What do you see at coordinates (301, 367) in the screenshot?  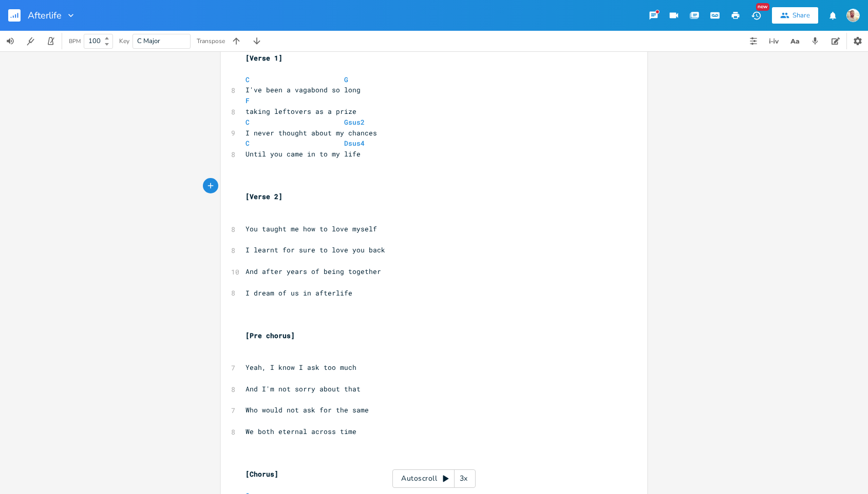 I see `span: Yeah, I know I ask too much` at bounding box center [301, 367].